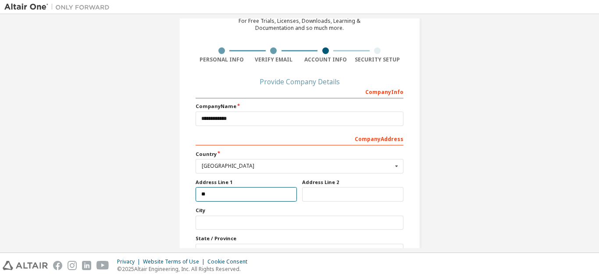 The width and height of the screenshot is (599, 278). Describe the element at coordinates (300, 154) in the screenshot. I see `label: Country` at that location.